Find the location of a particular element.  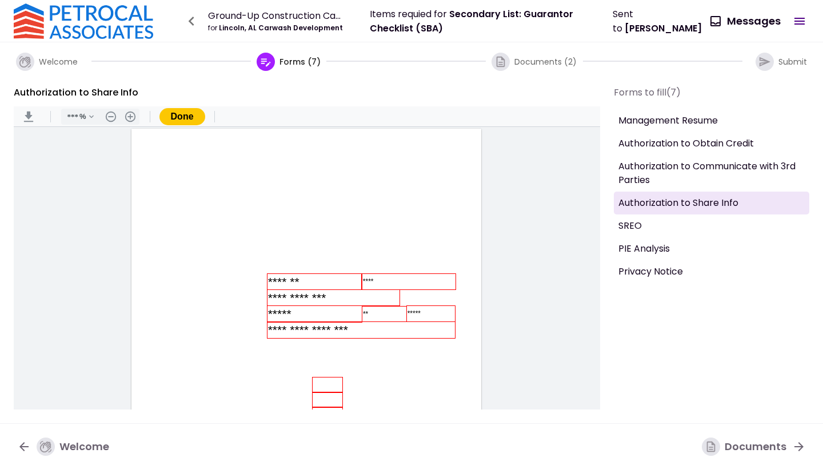

div: Authorization to Share Info is located at coordinates (711, 203).